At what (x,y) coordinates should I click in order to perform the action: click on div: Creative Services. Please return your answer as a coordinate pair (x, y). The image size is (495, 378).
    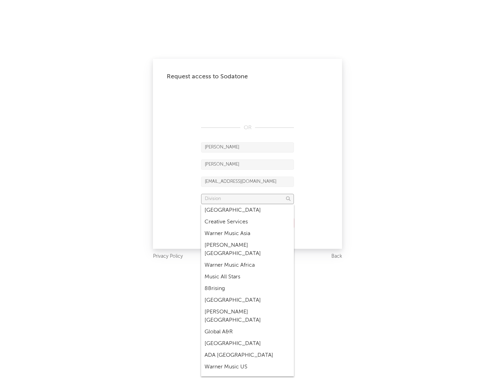
    Looking at the image, I should click on (248, 222).